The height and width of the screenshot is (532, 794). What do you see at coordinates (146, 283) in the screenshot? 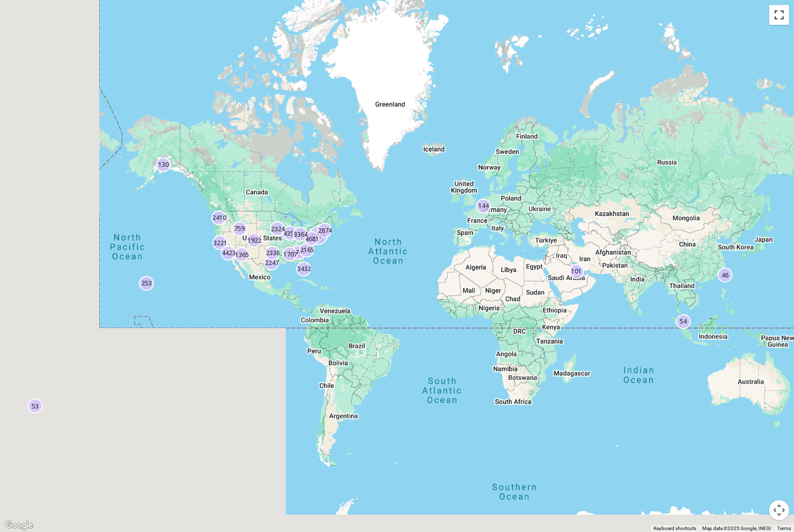
I see `p: 253` at bounding box center [146, 283].